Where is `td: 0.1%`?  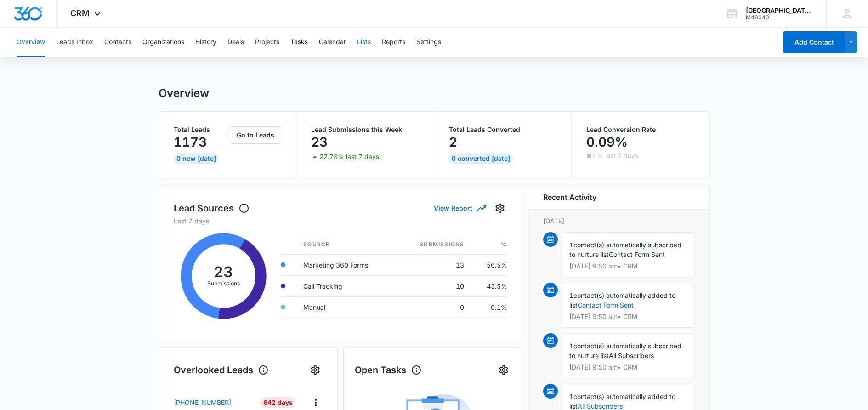
td: 0.1% is located at coordinates (489, 307).